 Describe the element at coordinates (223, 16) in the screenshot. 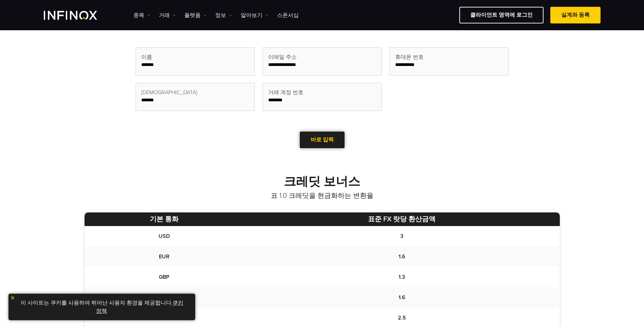

I see `a: 정보` at that location.